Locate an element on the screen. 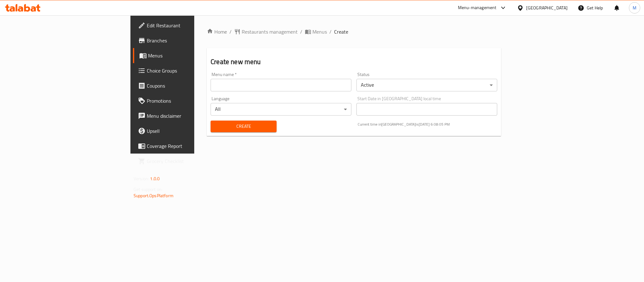 The width and height of the screenshot is (644, 282). span: Restaurants management is located at coordinates (270, 32).